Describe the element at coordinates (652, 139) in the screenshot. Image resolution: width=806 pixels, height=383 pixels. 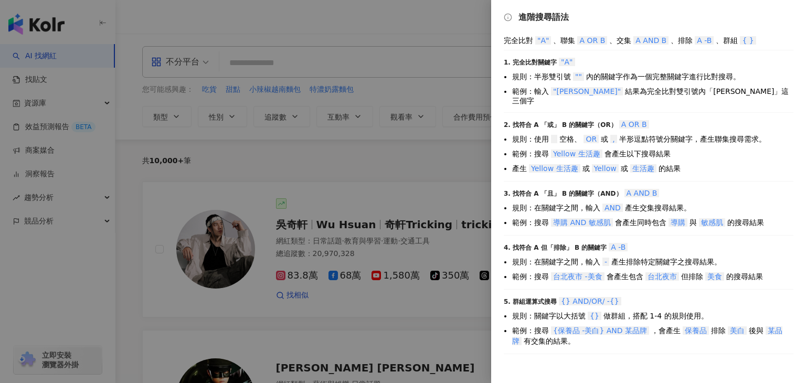
I see `li: 規則：使用 空格、 或 半形逗點符號分關鍵字，產生聯集搜尋需求。` at that location.